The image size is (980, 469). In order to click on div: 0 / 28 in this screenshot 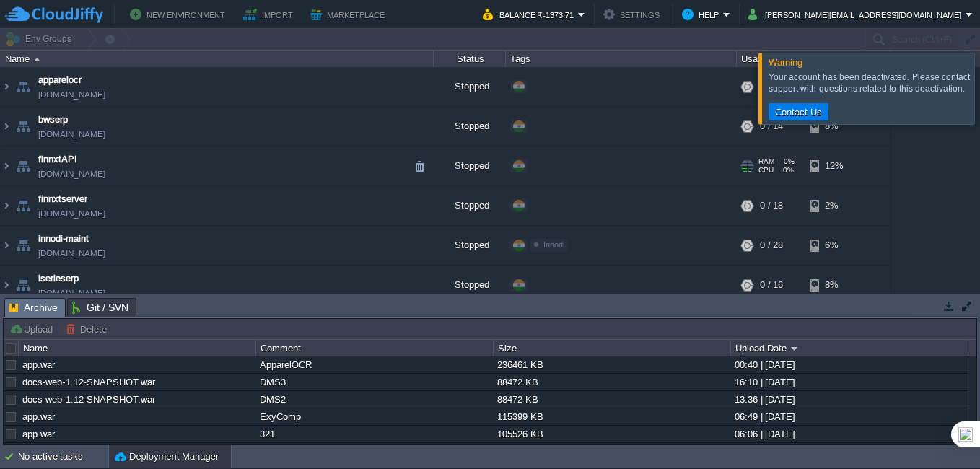, I will do `click(771, 246)`.